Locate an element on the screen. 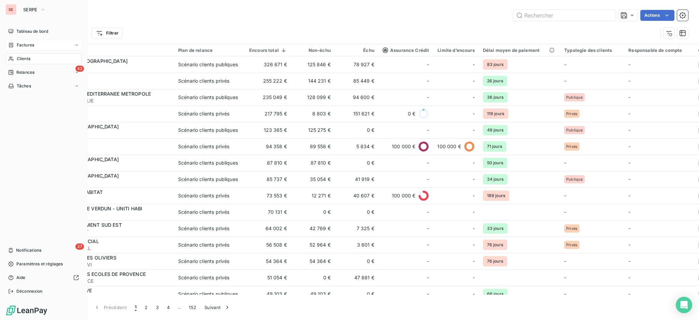  div: Limite d’encours is located at coordinates (455, 50).